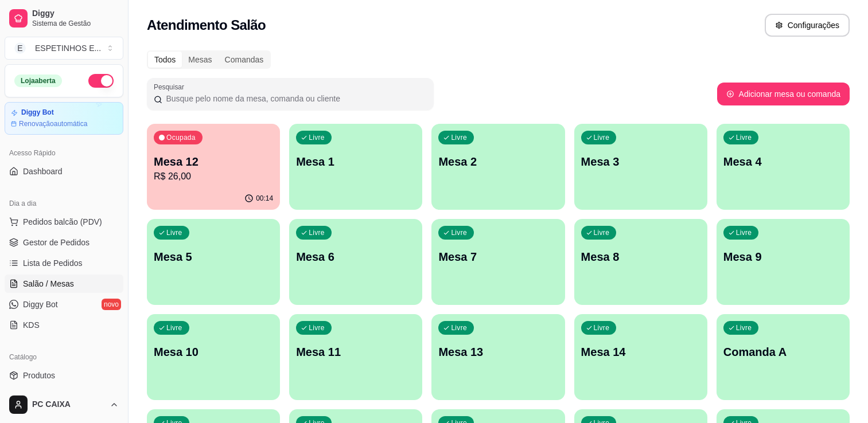  What do you see at coordinates (199, 59) in the screenshot?
I see `div: Mesas` at bounding box center [199, 59].